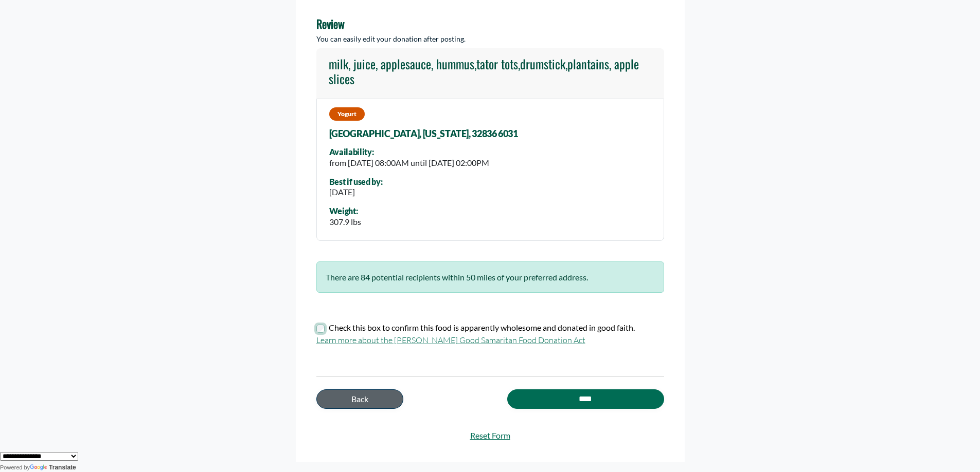 This screenshot has width=980, height=472. I want to click on h4: milk, juice, applesauce, hummus,tator tots,drumstick,plantains, apple slices, so click(490, 72).